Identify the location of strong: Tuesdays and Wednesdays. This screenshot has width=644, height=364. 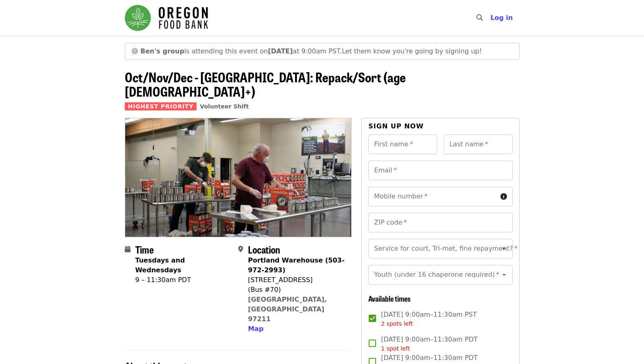
(160, 265).